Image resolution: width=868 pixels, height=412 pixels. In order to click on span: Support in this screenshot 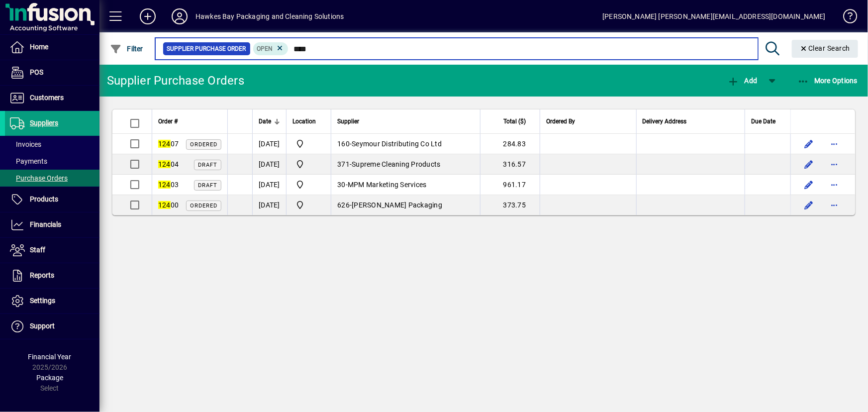, I will do `click(42, 326)`.